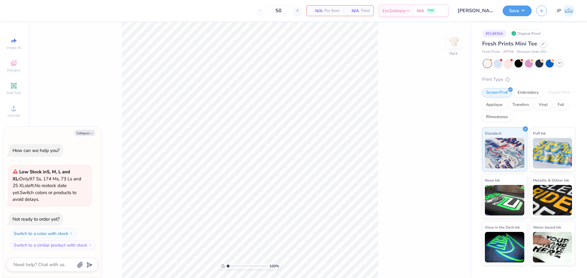 Image resolution: width=587 pixels, height=278 pixels. Describe the element at coordinates (14, 93) in the screenshot. I see `span: Add Text` at that location.